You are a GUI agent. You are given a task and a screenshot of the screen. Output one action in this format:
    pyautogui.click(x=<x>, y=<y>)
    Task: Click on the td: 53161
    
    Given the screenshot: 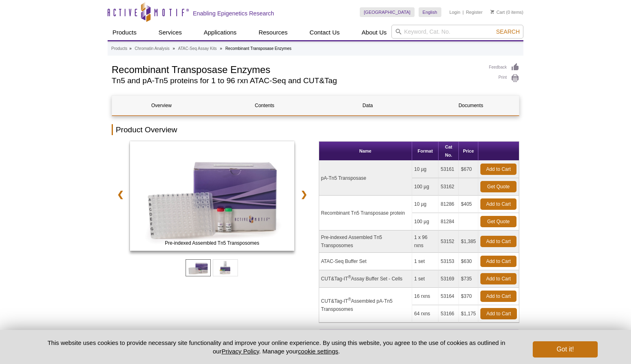 What is the action you would take?
    pyautogui.click(x=449, y=169)
    